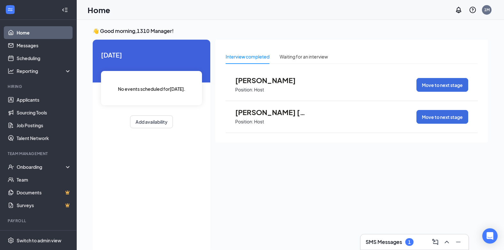 This screenshot has height=250, width=504. What do you see at coordinates (44, 205) in the screenshot?
I see `a: SurveysCrown` at bounding box center [44, 205].